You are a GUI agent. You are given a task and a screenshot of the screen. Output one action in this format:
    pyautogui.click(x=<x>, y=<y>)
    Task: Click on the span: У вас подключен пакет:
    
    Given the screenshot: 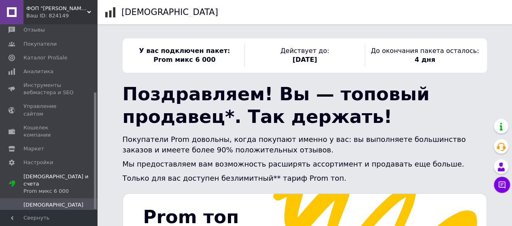 What is the action you would take?
    pyautogui.click(x=184, y=51)
    